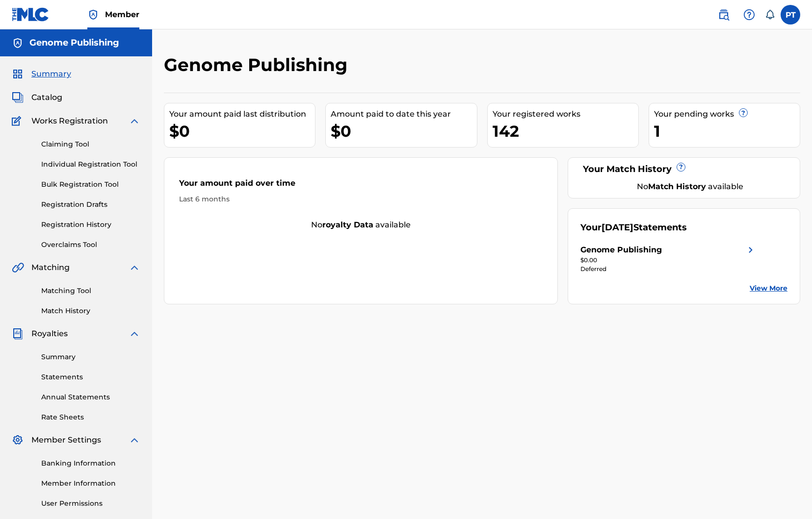 The width and height of the screenshot is (812, 519). Describe the element at coordinates (17, 74) in the screenshot. I see `img: Summary` at that location.